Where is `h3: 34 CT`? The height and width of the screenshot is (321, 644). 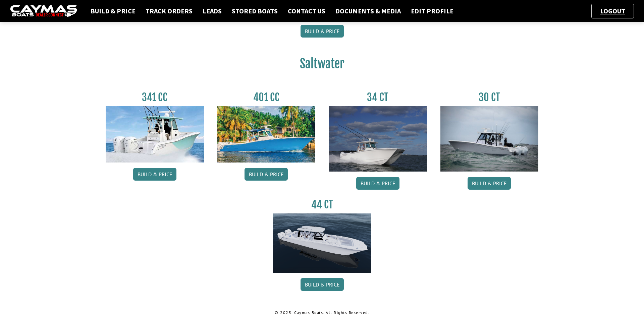
h3: 34 CT is located at coordinates (378, 97).